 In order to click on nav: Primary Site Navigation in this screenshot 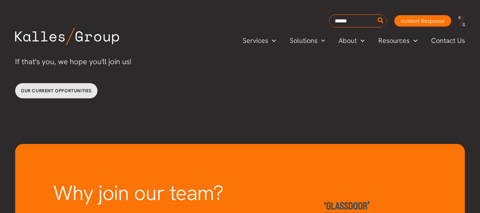, I will do `click(354, 40)`.